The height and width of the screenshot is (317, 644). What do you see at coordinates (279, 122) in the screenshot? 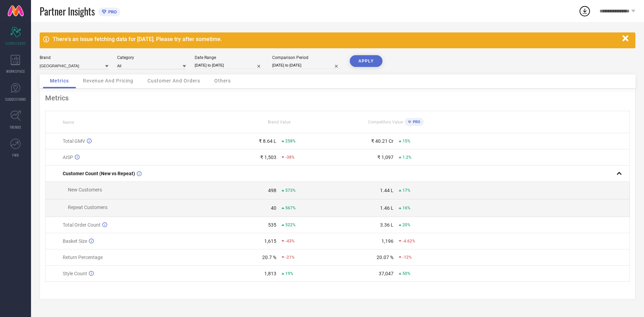
I see `span: Brand Value` at bounding box center [279, 122].